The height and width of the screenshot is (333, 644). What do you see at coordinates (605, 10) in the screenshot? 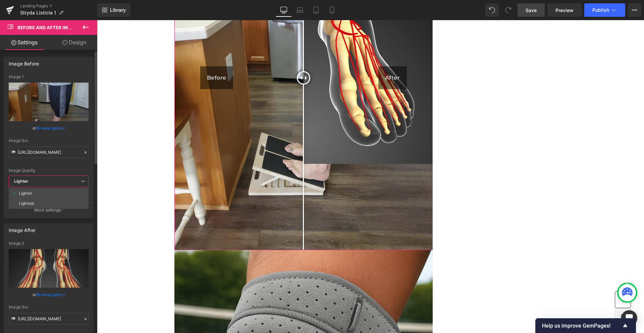
I see `button: Publish` at bounding box center [605, 10].